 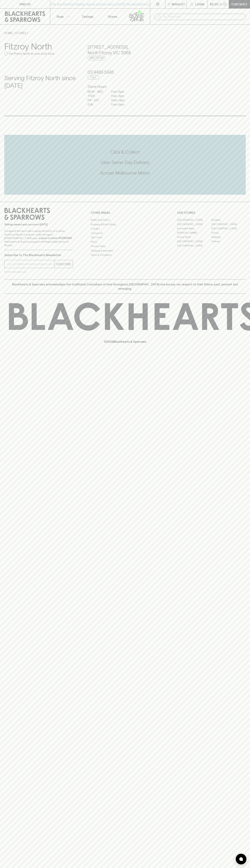 I want to click on a: Prahran, so click(x=229, y=241).